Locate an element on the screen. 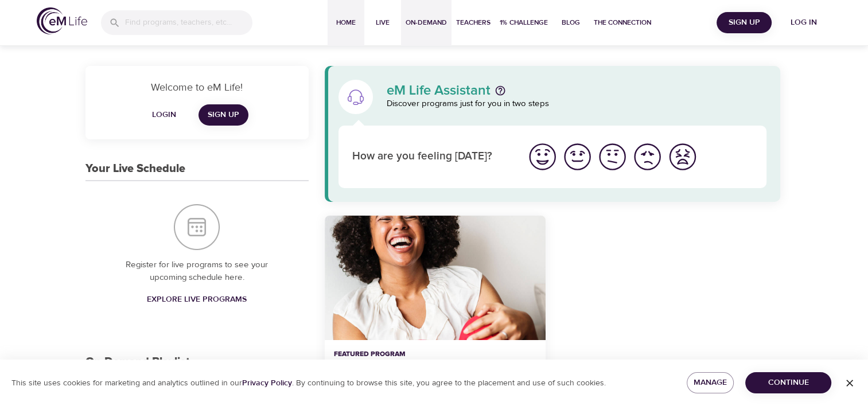  button: I'm feeling good is located at coordinates (577, 157).